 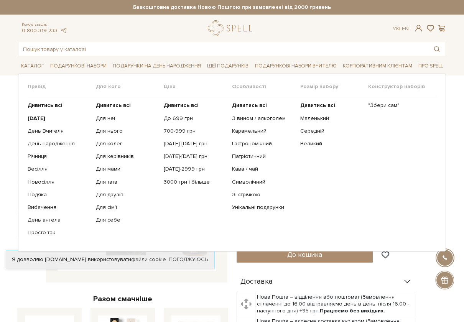 I want to click on button: Пошук товару у каталозі, so click(x=437, y=49).